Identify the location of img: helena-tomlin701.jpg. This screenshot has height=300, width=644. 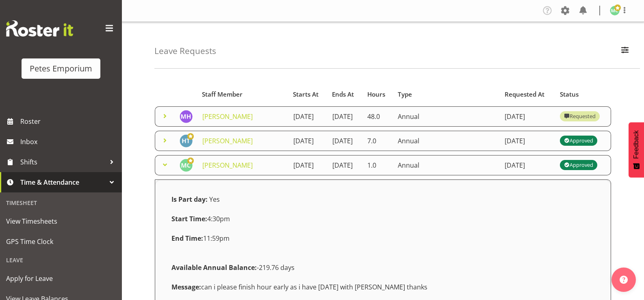
(186, 141).